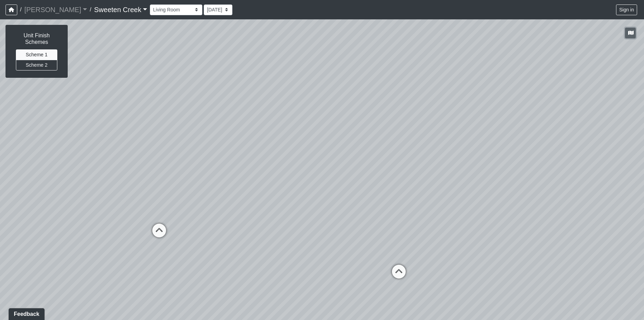 The width and height of the screenshot is (644, 320). What do you see at coordinates (627, 10) in the screenshot?
I see `button: Sign in` at bounding box center [627, 10].